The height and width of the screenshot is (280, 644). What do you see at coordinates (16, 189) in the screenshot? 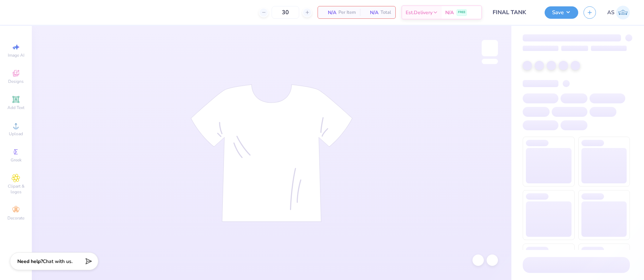
I see `span: Clipart & logos` at bounding box center [16, 189].